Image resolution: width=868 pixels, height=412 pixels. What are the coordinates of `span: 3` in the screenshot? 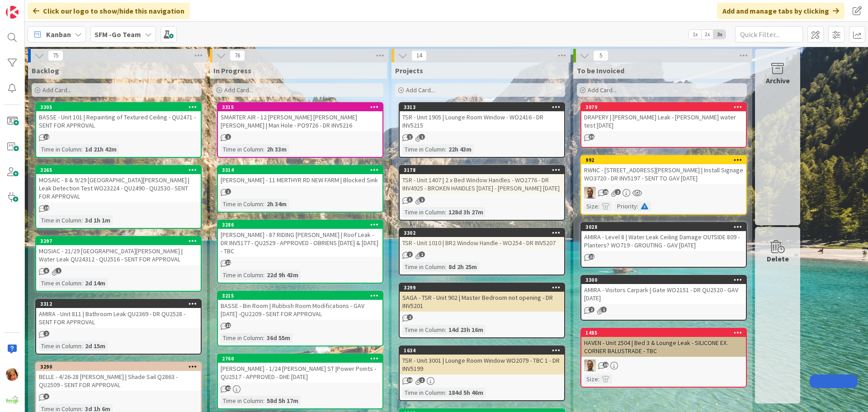 It's located at (410, 200).